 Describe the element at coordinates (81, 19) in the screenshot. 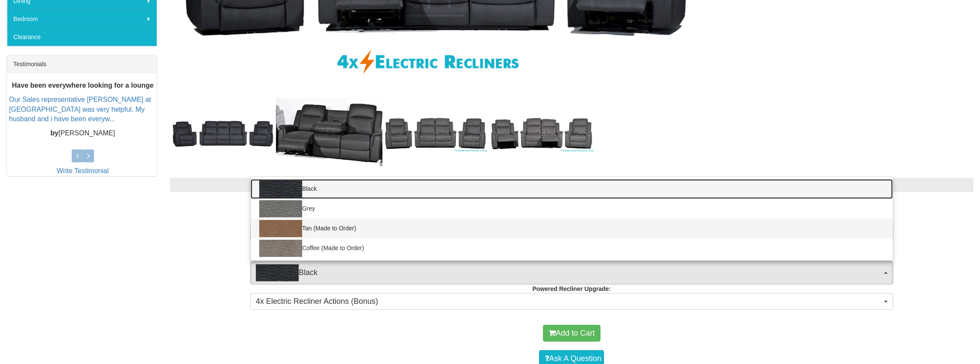

I see `a: Bedroom` at that location.